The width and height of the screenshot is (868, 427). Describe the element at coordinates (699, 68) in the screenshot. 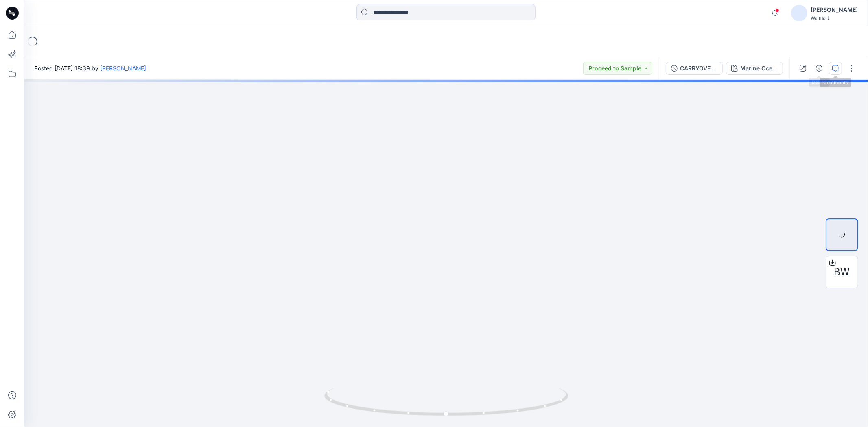

I see `div: CARRYOVER STYLE - FAMWB00189FA24 CORE CHINO PANT-05.02_16` at that location.